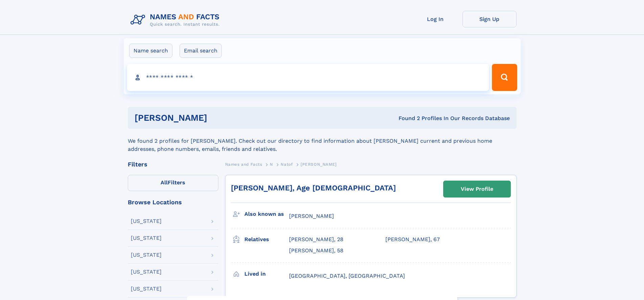 The image size is (644, 300). I want to click on span: Natof, so click(287, 165).